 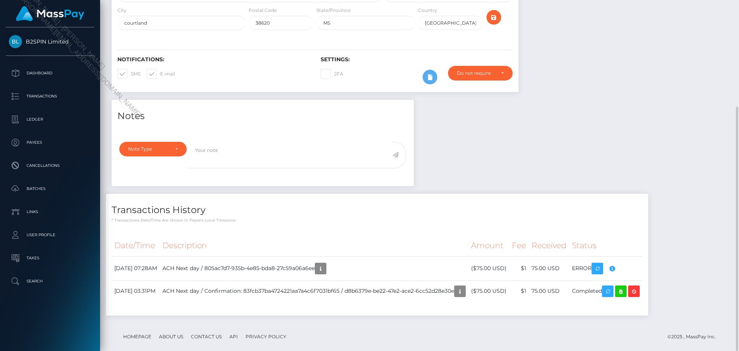 What do you see at coordinates (333, 10) in the screenshot?
I see `label: State/Province` at bounding box center [333, 10].